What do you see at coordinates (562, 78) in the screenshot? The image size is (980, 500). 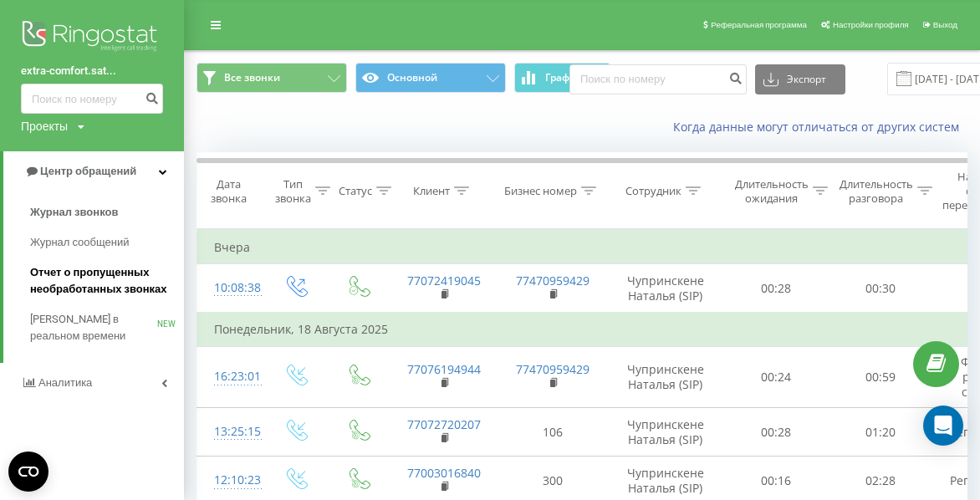 I see `button: График` at bounding box center [562, 78].